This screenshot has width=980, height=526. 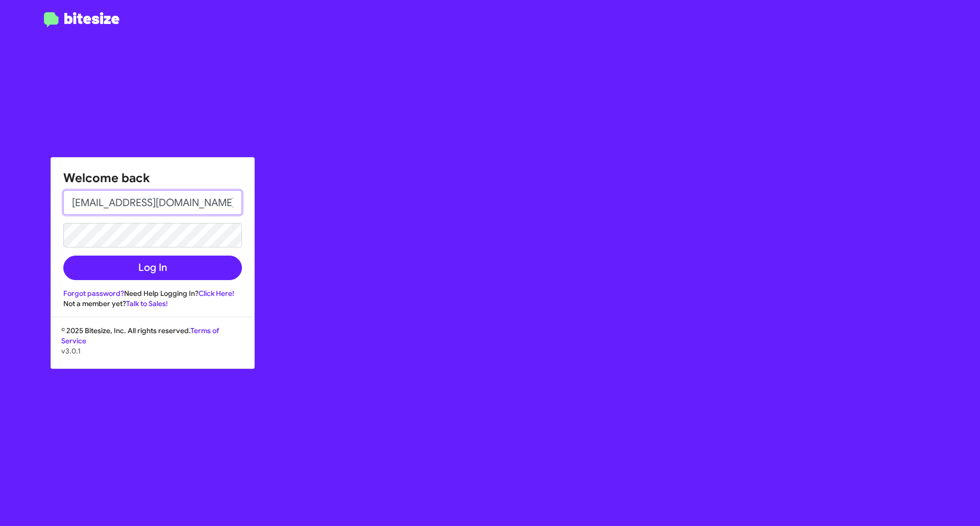 What do you see at coordinates (153, 268) in the screenshot?
I see `button: Log In` at bounding box center [153, 268].